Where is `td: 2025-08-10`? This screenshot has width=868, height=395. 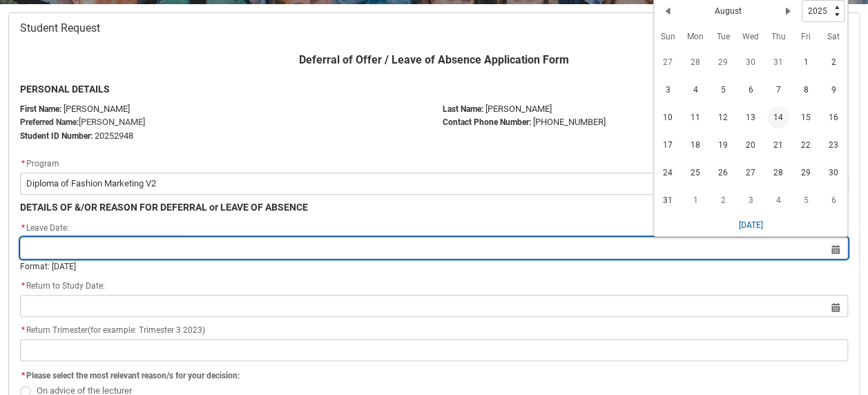 td: 2025-08-10 is located at coordinates (668, 117).